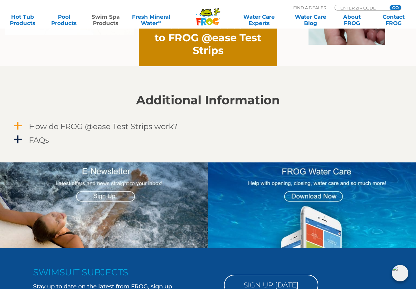 The width and height of the screenshot is (416, 289). I want to click on a: a How do FROG @ease Test Strips work?, so click(208, 126).